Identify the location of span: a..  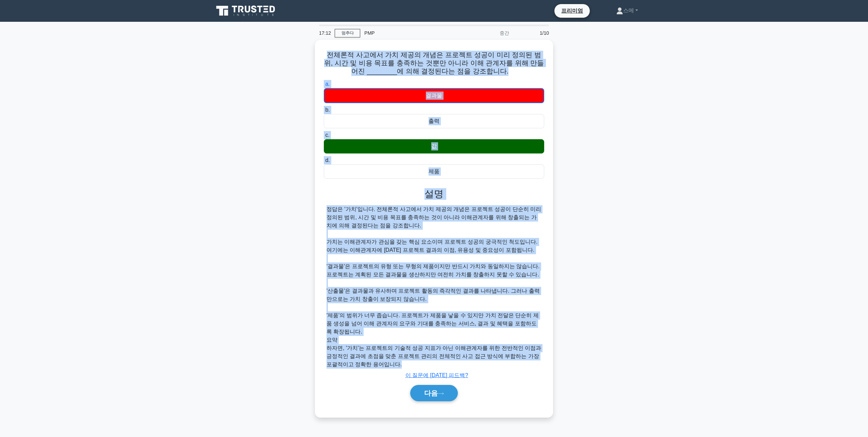
(327, 84).